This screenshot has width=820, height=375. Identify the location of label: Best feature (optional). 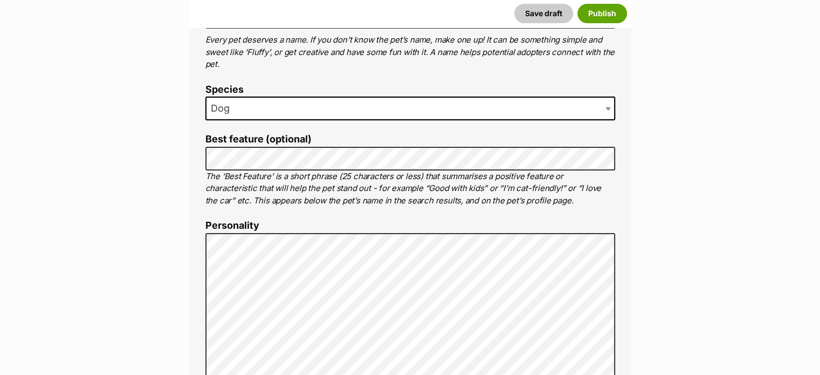
(410, 139).